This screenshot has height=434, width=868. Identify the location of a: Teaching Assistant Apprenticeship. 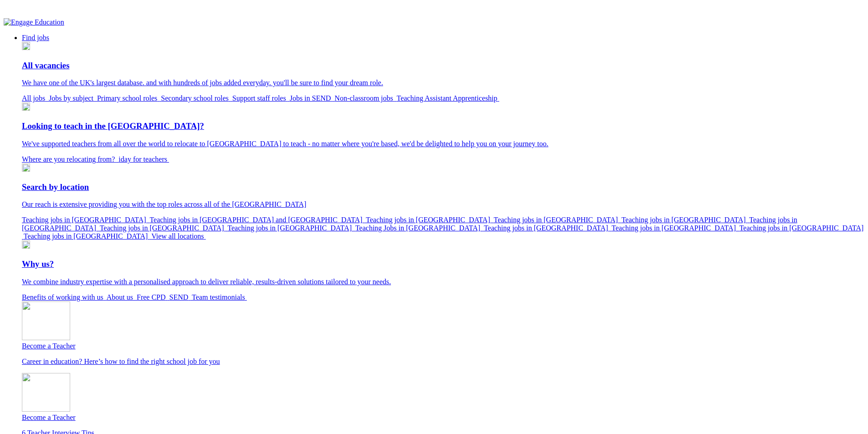
(448, 98).